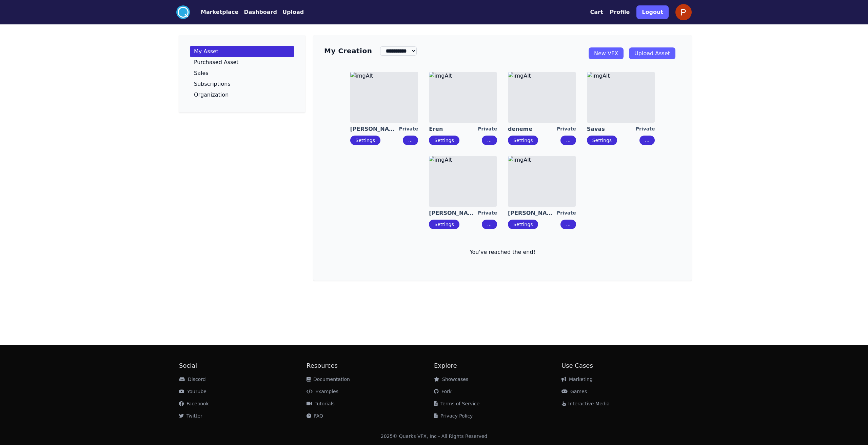 Image resolution: width=868 pixels, height=445 pixels. Describe the element at coordinates (194, 403) in the screenshot. I see `a: Facebook` at that location.